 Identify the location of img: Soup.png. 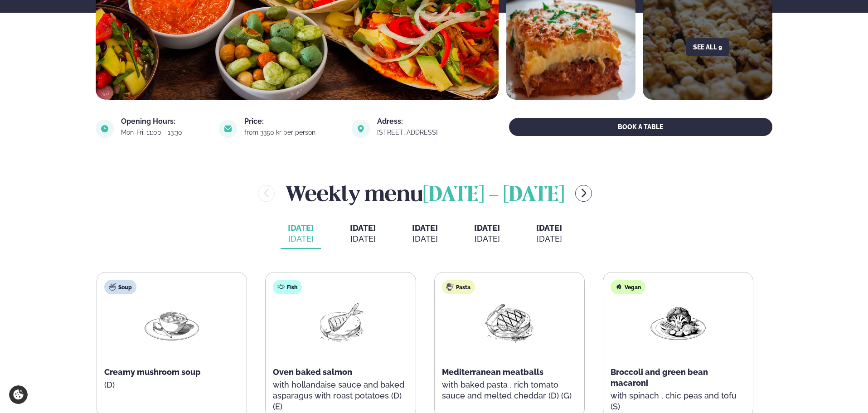
(172, 323).